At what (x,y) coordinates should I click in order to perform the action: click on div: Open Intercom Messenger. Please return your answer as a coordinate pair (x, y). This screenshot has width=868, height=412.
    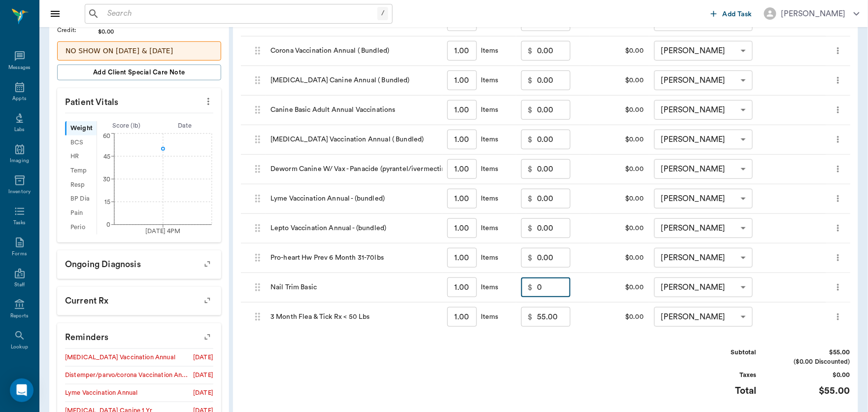
    Looking at the image, I should click on (21, 391).